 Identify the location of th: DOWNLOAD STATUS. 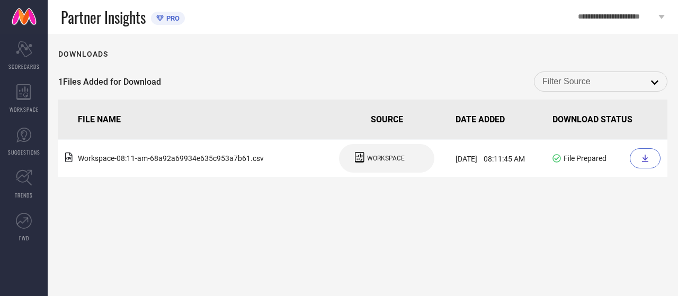
(608, 120).